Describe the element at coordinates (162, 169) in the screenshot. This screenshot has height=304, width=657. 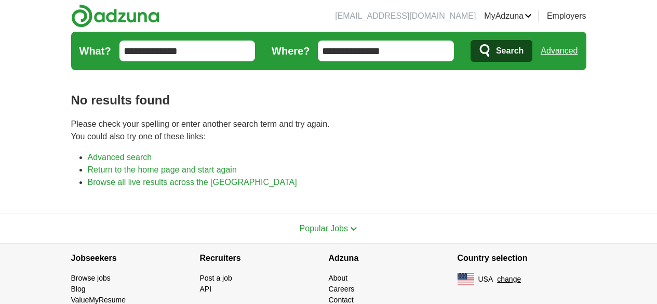
I see `a: Return to the home page and start again` at that location.